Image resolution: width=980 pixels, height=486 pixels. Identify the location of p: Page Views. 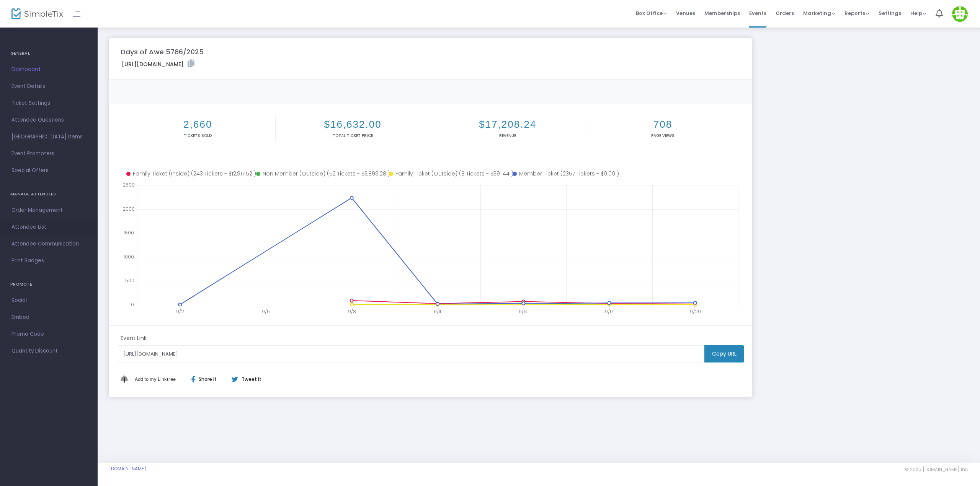
(663, 135).